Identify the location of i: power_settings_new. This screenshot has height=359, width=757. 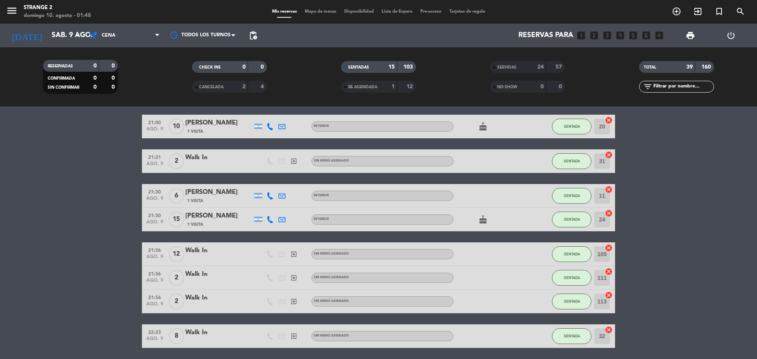
(731, 35).